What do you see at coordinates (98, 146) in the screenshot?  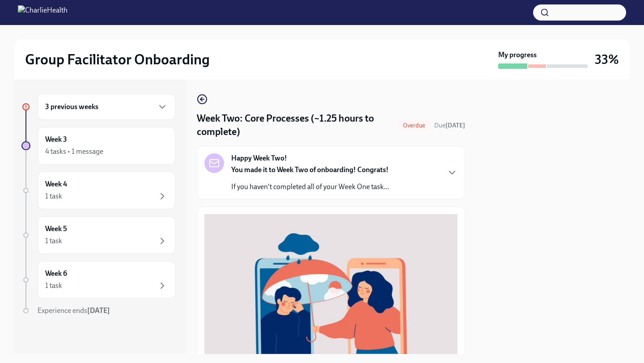 I see `a: Week 34 tasks • 1 message` at bounding box center [98, 146].